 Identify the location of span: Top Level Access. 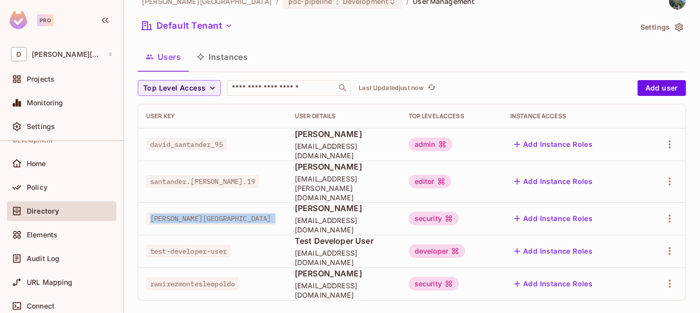
(174, 88).